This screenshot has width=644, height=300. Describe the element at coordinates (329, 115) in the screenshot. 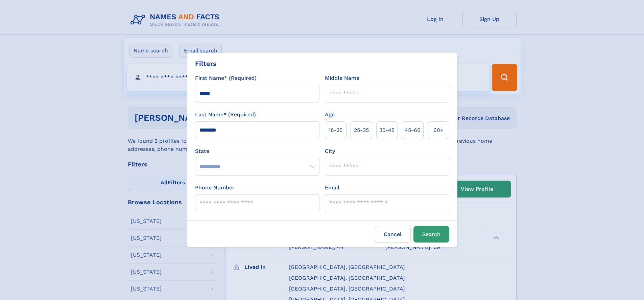

I see `label: Age` at that location.